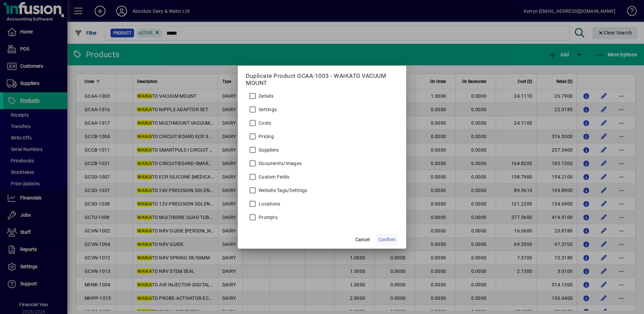  What do you see at coordinates (282, 190) in the screenshot?
I see `label: Website Tags/Settings` at bounding box center [282, 190].